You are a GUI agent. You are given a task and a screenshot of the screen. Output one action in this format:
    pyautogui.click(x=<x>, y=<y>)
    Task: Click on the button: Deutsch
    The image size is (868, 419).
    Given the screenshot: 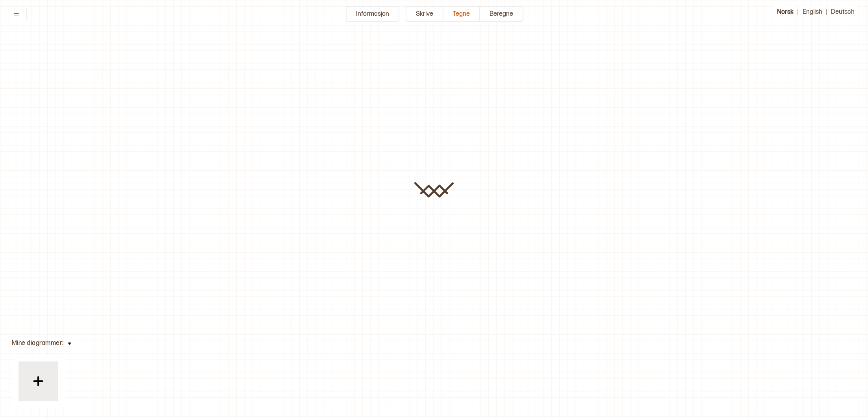 What is the action you would take?
    pyautogui.click(x=843, y=12)
    